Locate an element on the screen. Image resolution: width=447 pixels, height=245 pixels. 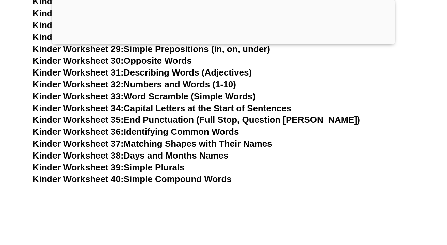
span: Kinder Worksheet 29: is located at coordinates (78, 49).